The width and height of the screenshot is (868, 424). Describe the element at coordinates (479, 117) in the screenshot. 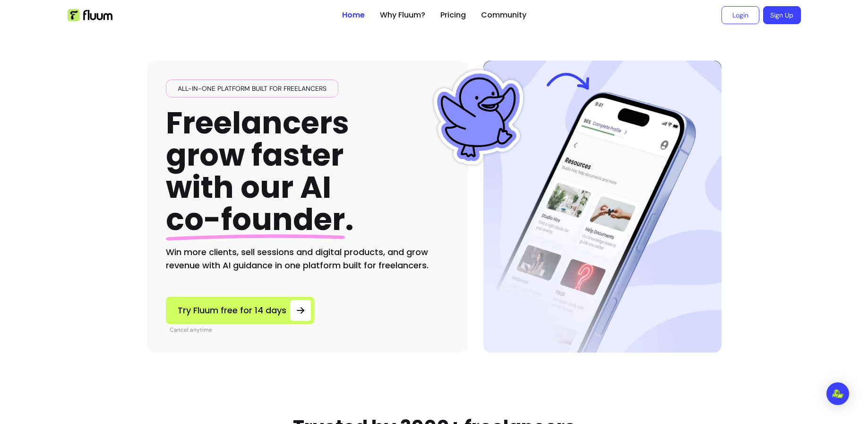

I see `img: Fluum Duck sticker` at that location.